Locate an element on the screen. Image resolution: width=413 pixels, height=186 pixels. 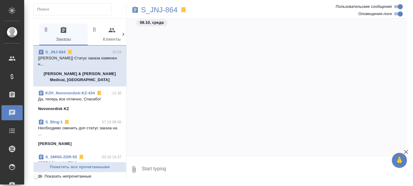
p: 16:54 is located at coordinates (117, 52).